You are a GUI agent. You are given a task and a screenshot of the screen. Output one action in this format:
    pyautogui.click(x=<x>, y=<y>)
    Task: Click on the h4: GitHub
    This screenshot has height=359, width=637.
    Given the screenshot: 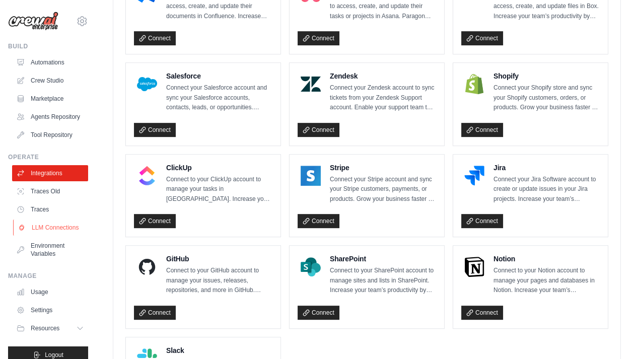 What is the action you would take?
    pyautogui.click(x=219, y=259)
    